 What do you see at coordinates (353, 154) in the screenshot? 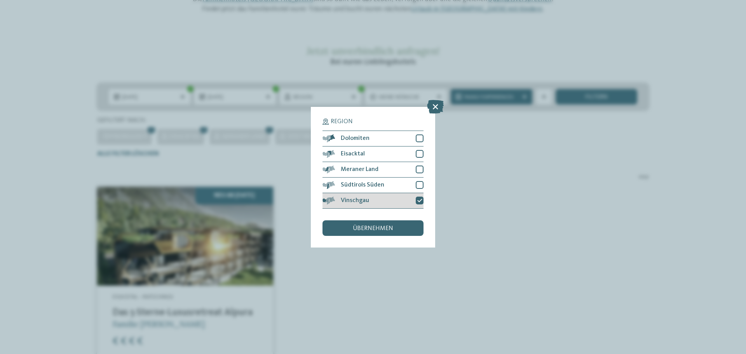
I see `span: Eisacktal` at bounding box center [353, 154].